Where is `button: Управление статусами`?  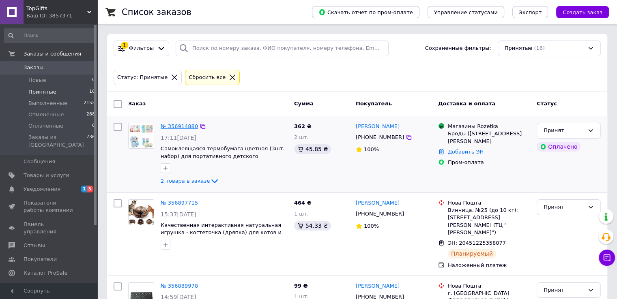
button: Управление статусами is located at coordinates (465, 12).